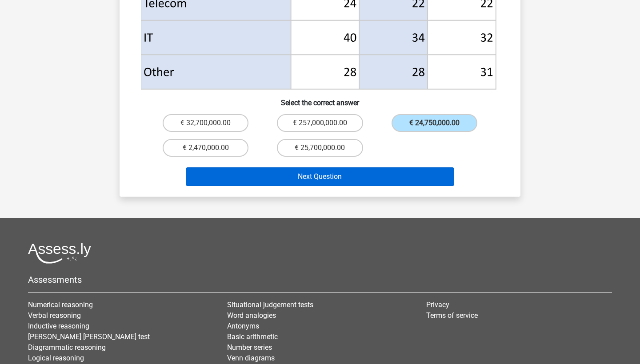  What do you see at coordinates (205, 123) in the screenshot?
I see `label: € 32,700,000.00` at bounding box center [205, 123].